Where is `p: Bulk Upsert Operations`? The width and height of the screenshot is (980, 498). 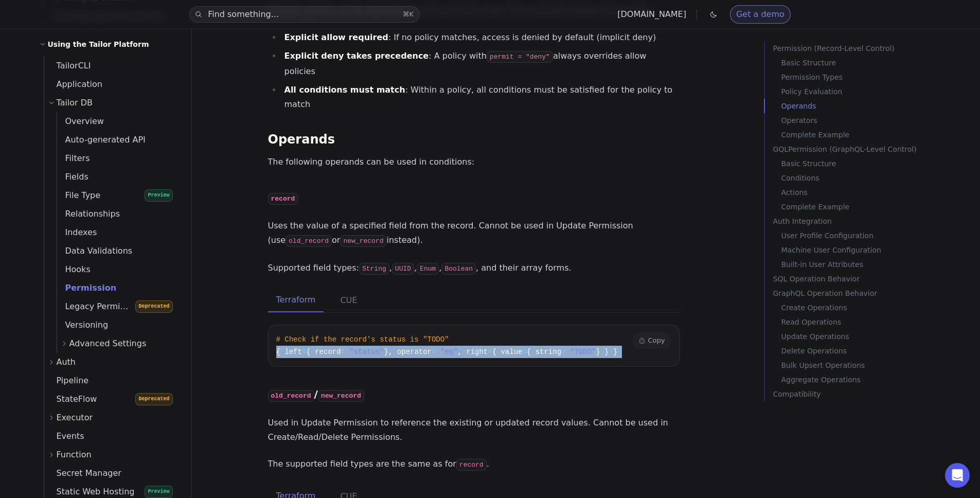 p: Bulk Upsert Operations is located at coordinates (865, 366).